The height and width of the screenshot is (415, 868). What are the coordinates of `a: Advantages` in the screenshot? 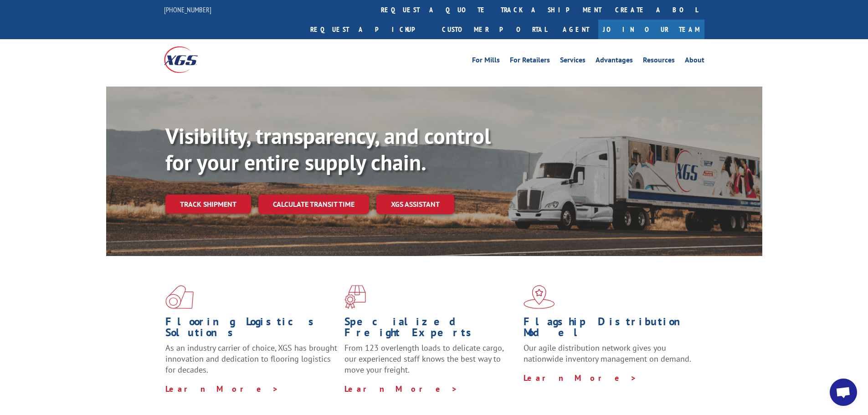 It's located at (615, 62).